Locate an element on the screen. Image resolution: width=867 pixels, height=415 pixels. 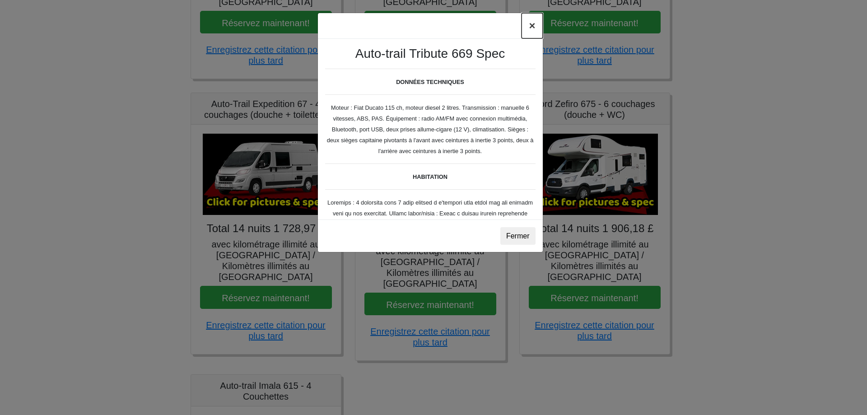
button: Fermer is located at coordinates (518, 236).